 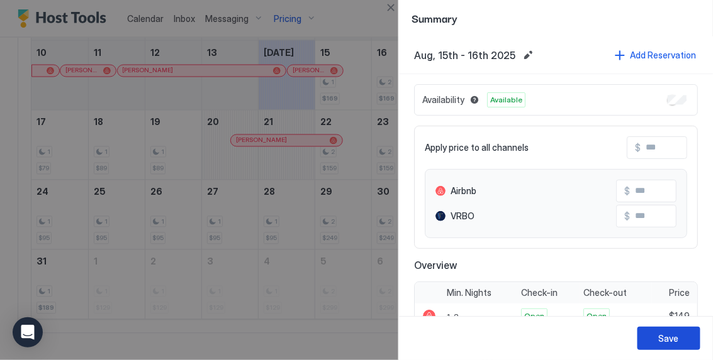 What do you see at coordinates (662, 55) in the screenshot?
I see `div: Add Reservation` at bounding box center [662, 55].